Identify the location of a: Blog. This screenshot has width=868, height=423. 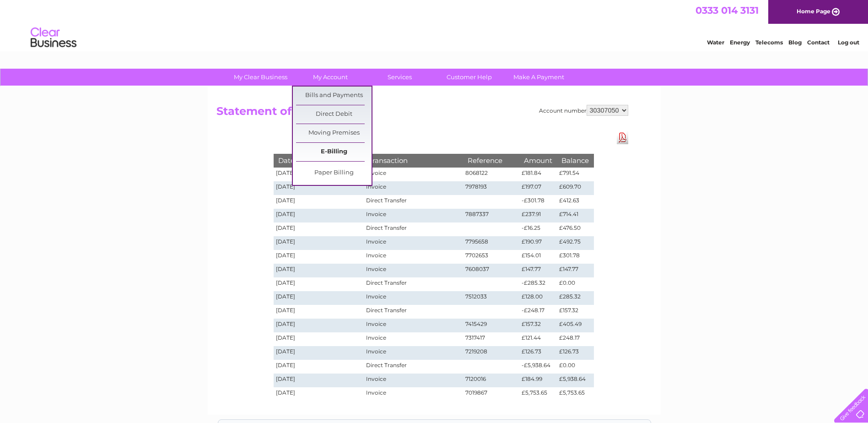
(795, 42).